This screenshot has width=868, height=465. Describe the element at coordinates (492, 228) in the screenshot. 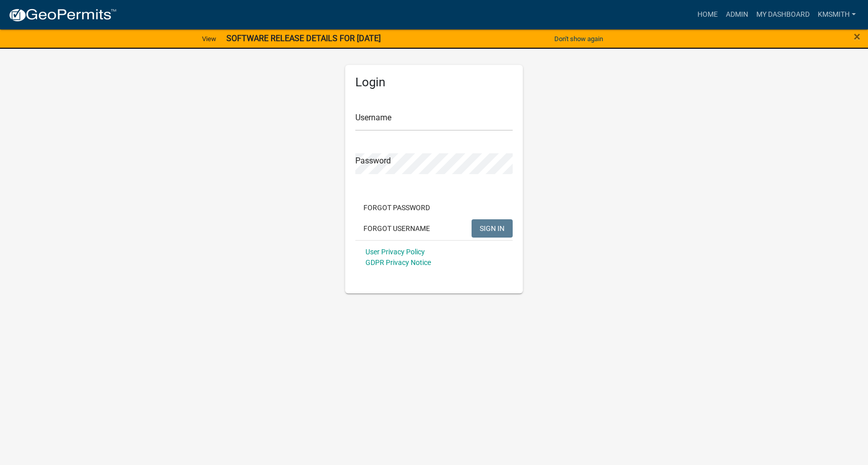

I see `span: SIGN IN` at that location.